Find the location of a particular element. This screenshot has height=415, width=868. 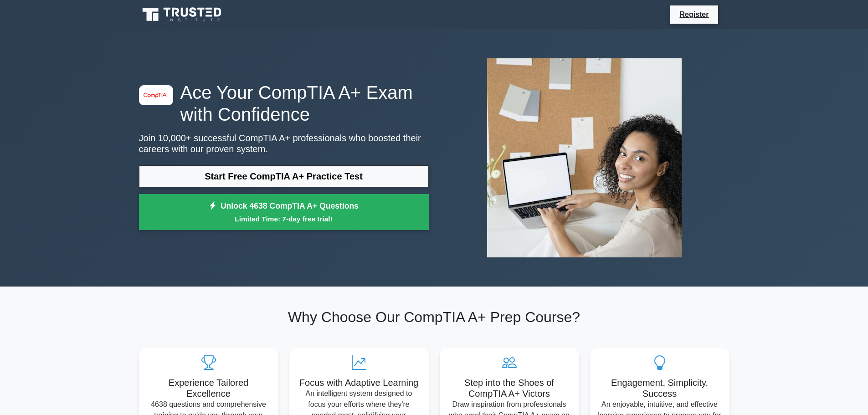

h5: Focus with Adaptive Learning is located at coordinates (359, 383).